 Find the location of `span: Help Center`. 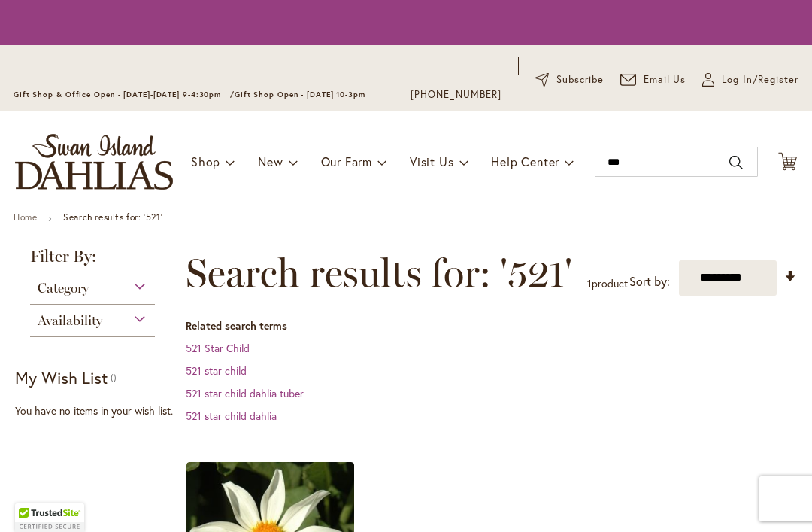

span: Help Center is located at coordinates (525, 161).